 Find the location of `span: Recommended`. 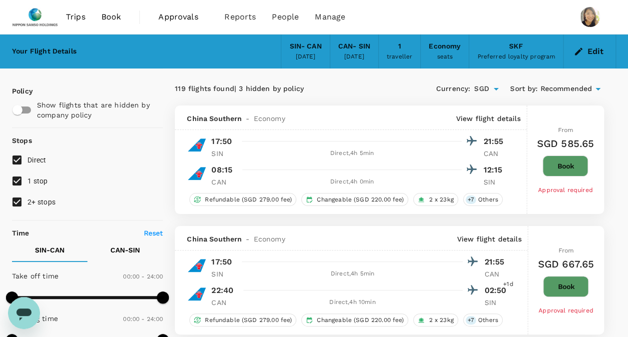

span: Recommended is located at coordinates (566, 89).